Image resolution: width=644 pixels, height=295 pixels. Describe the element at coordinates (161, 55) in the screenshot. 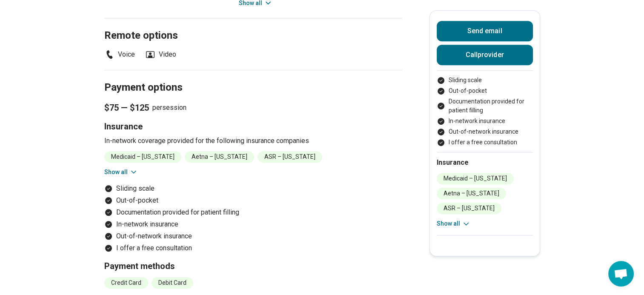

I see `li: Video` at that location.